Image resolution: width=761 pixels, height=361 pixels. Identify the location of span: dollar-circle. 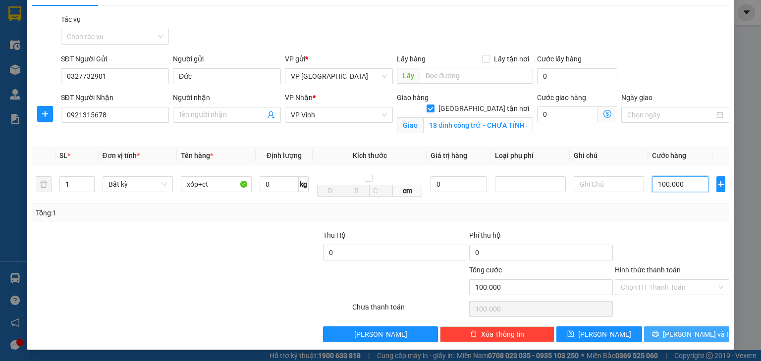
(608, 114).